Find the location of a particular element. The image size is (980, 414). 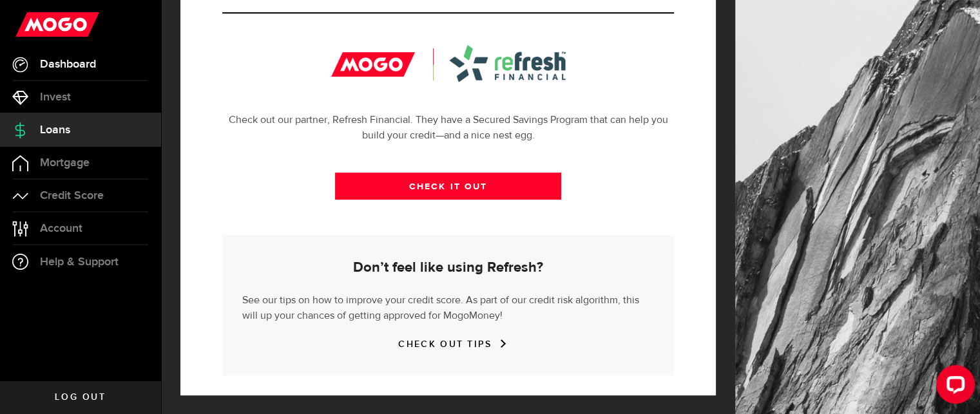

p: Check out our partner, Refresh Financial. They have a Secured Savings Program that can help you b... is located at coordinates (448, 128).